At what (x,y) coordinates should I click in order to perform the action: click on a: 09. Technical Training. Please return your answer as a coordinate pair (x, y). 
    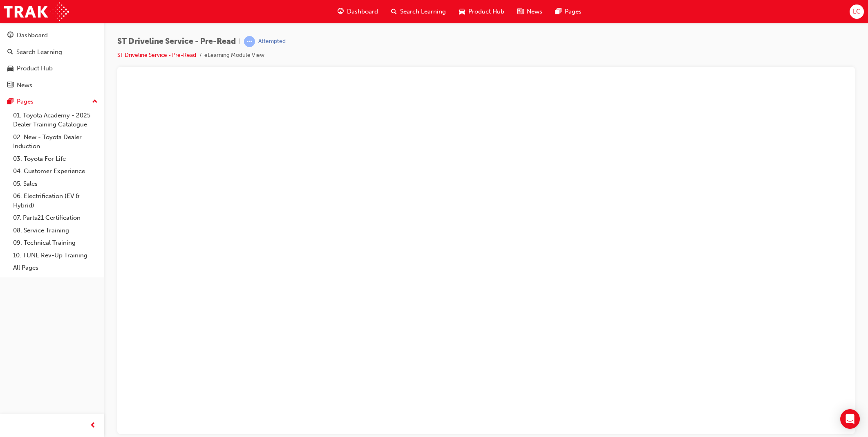
    Looking at the image, I should click on (55, 243).